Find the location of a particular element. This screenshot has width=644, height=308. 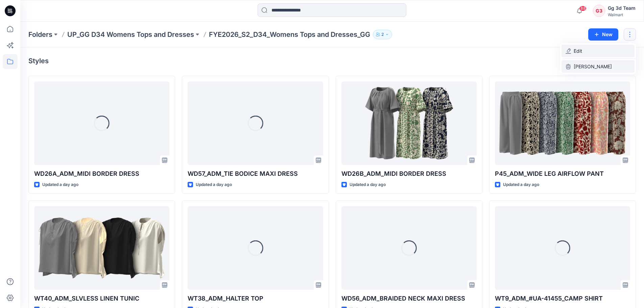

p: WT40_ADM_SLVLESS LINEN TUNIC is located at coordinates (101, 298).